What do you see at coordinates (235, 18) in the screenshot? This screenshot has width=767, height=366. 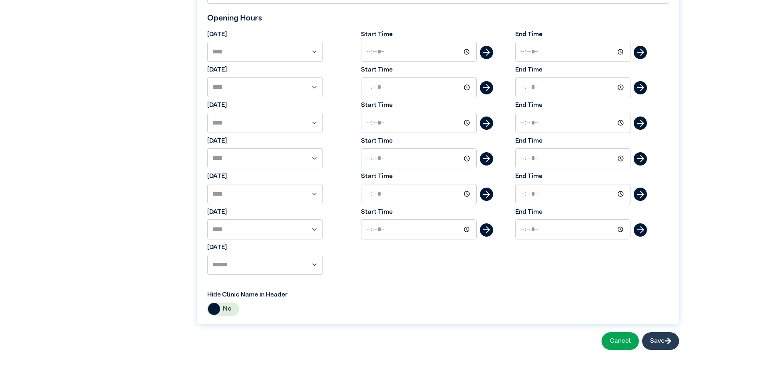 I see `b: Opening Hours` at bounding box center [235, 18].